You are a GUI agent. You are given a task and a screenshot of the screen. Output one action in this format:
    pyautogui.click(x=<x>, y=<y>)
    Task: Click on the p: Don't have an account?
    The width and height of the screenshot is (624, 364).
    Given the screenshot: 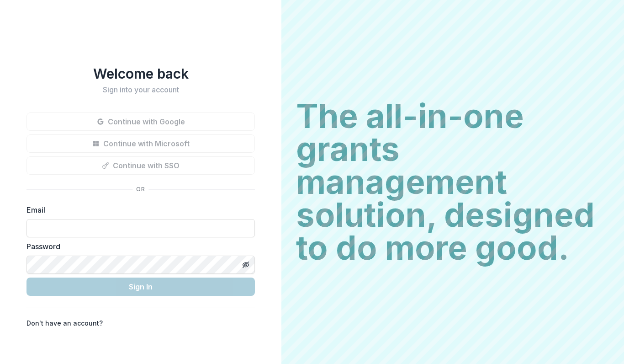 What is the action you would take?
    pyautogui.click(x=64, y=323)
    